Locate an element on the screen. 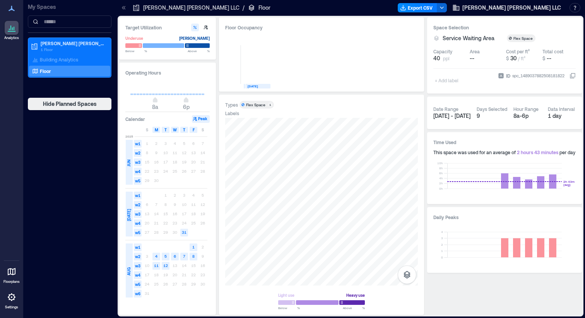  div: Flex Space is located at coordinates (523, 38).